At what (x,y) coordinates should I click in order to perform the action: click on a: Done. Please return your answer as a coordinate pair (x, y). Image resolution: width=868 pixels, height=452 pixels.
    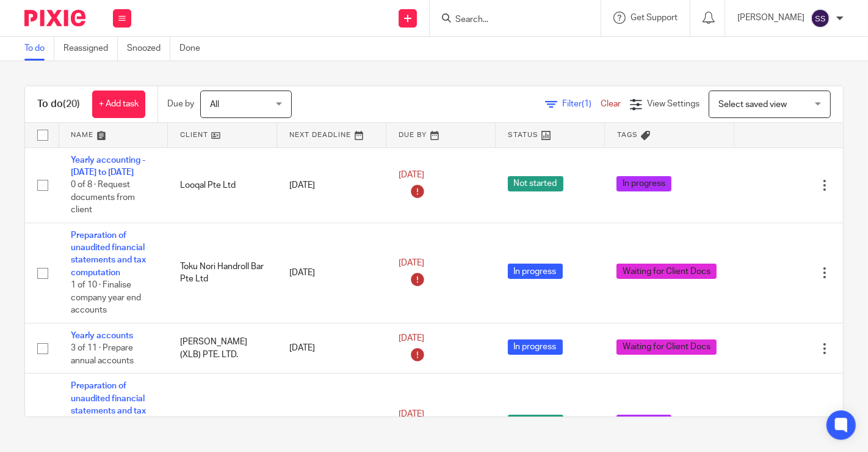
    Looking at the image, I should click on (194, 48).